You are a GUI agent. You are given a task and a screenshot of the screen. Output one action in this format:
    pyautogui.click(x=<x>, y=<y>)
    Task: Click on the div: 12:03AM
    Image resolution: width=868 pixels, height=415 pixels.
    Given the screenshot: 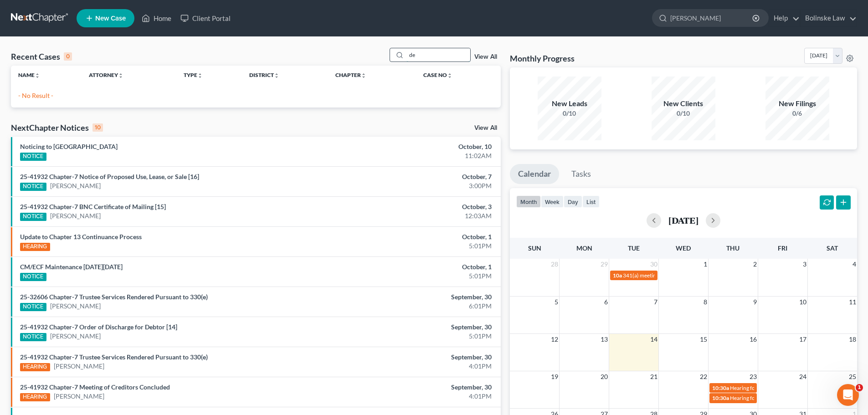 What is the action you would take?
    pyautogui.click(x=416, y=216)
    